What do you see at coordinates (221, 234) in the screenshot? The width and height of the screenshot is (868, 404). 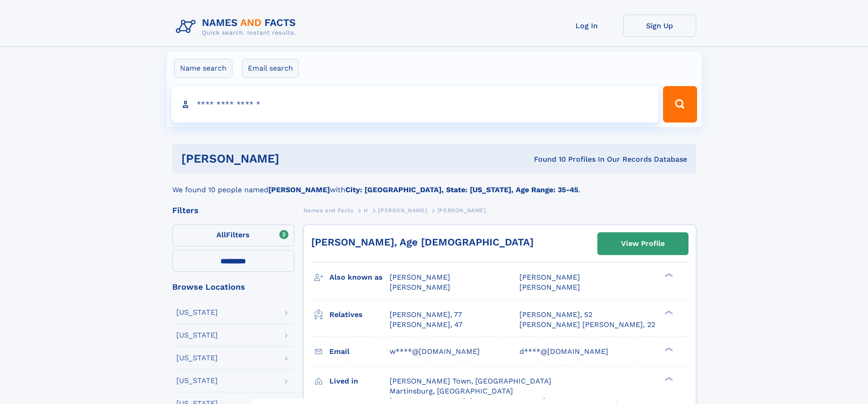 I see `span: All` at bounding box center [221, 234].